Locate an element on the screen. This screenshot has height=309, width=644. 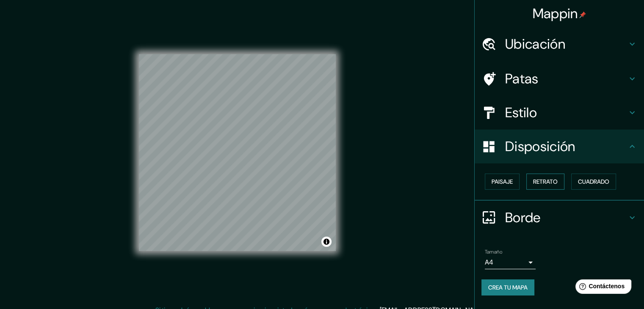
div: A4 is located at coordinates (510, 263).